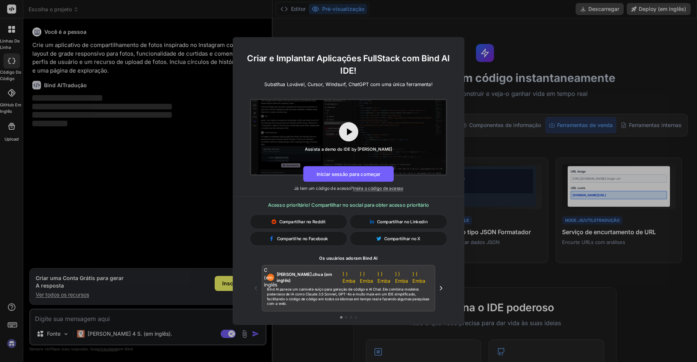  Describe the element at coordinates (349, 259) in the screenshot. I see `h1: Os usuários adoram Bind AI` at that location.